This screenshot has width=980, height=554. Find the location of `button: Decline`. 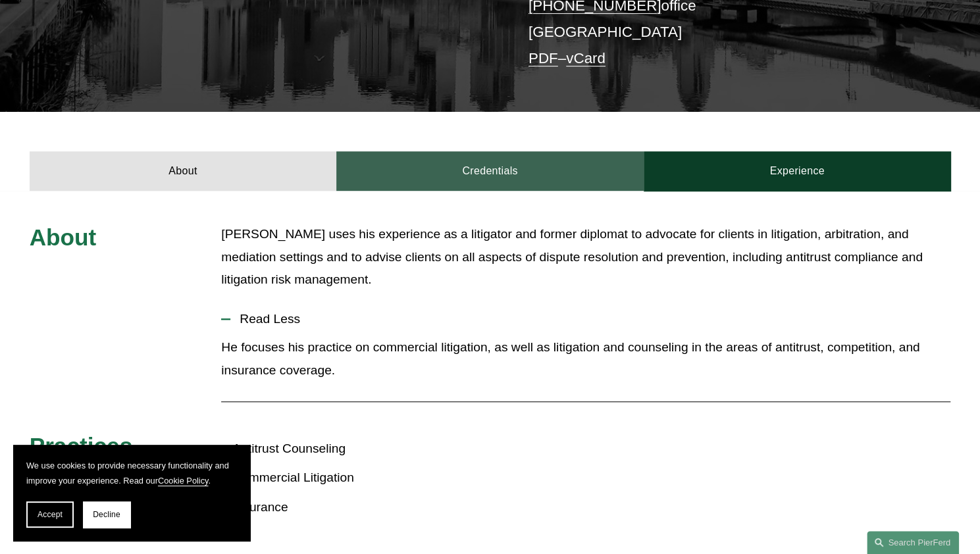

button: Decline is located at coordinates (107, 515).